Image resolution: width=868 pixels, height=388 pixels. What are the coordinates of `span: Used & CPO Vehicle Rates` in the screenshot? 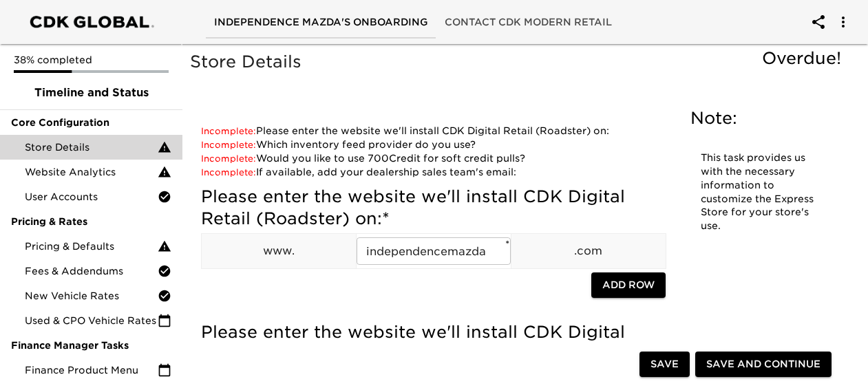 It's located at (91, 321).